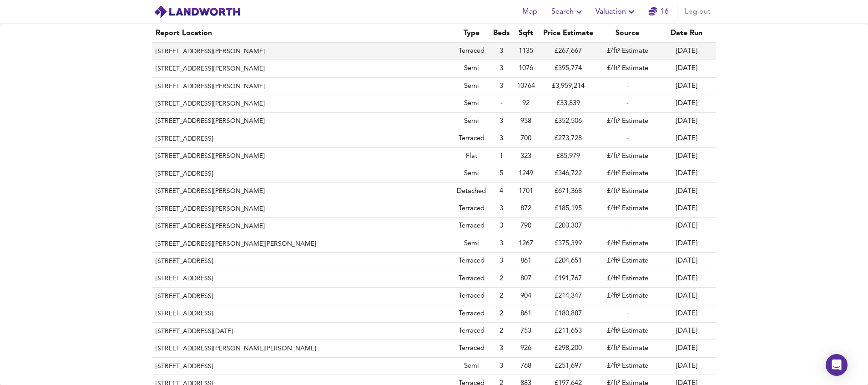 Image resolution: width=868 pixels, height=385 pixels. I want to click on td: 2, so click(501, 331).